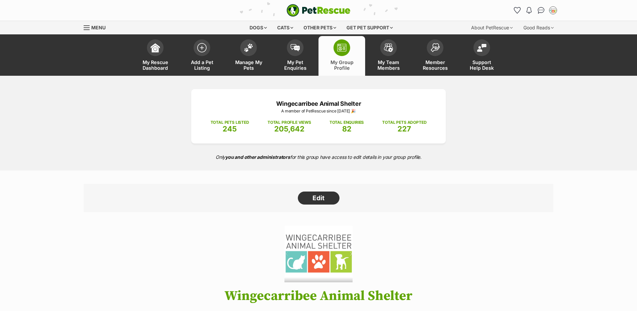 The width and height of the screenshot is (637, 311). What do you see at coordinates (202, 56) in the screenshot?
I see `a: Add a Pet Listing` at bounding box center [202, 56].